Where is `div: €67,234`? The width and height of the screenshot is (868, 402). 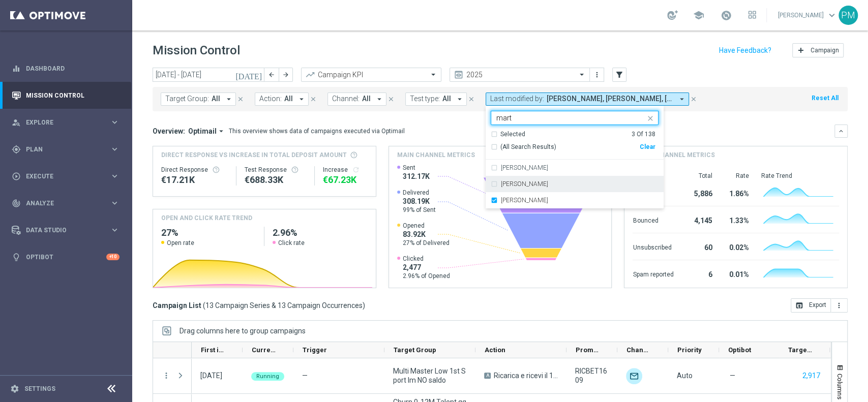 div: €67,234 is located at coordinates (345, 180).